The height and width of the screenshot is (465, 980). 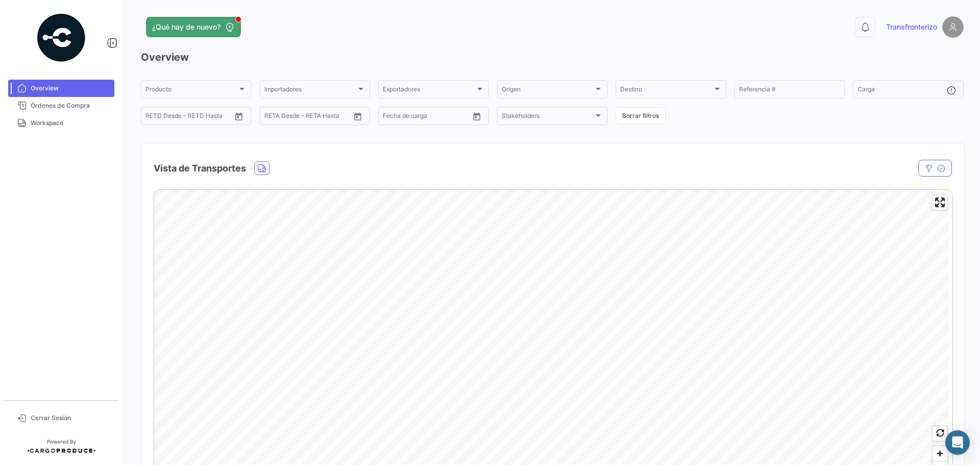 I want to click on button: ¿Qué hay de nuevo?, so click(x=194, y=27).